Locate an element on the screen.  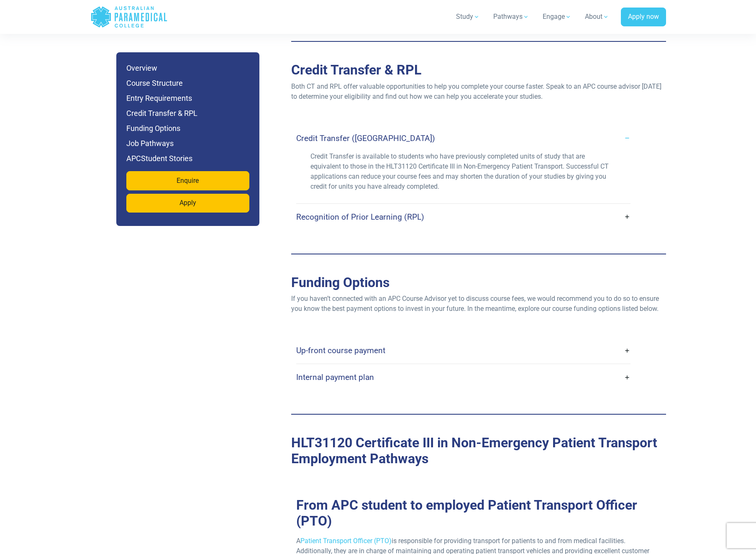
h2: Job Pathways is located at coordinates (479, 450).